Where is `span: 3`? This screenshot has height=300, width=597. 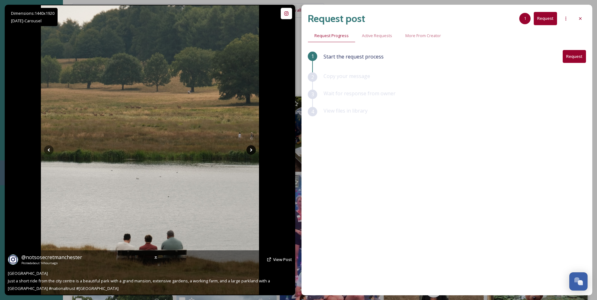
span: 3 is located at coordinates (313, 94).